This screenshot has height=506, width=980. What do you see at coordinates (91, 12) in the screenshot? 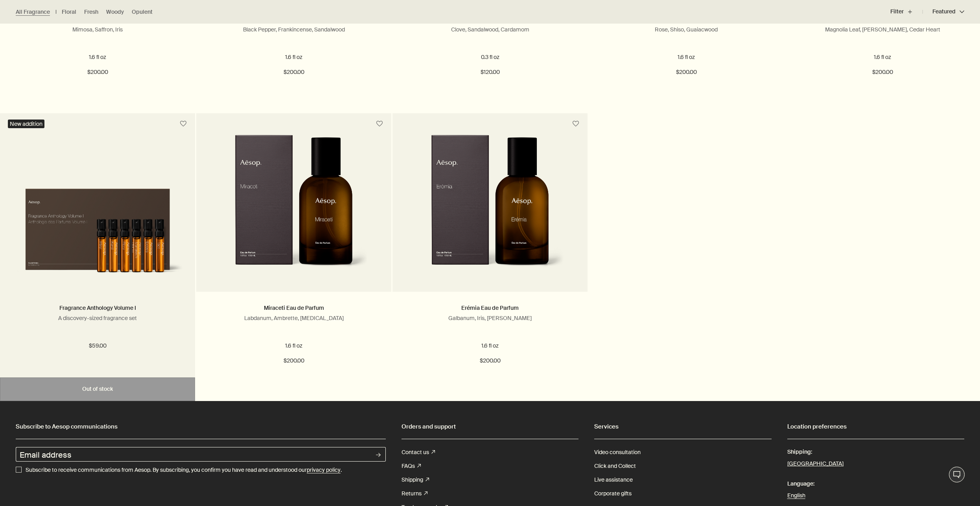
I see `a: Fresh` at bounding box center [91, 12].